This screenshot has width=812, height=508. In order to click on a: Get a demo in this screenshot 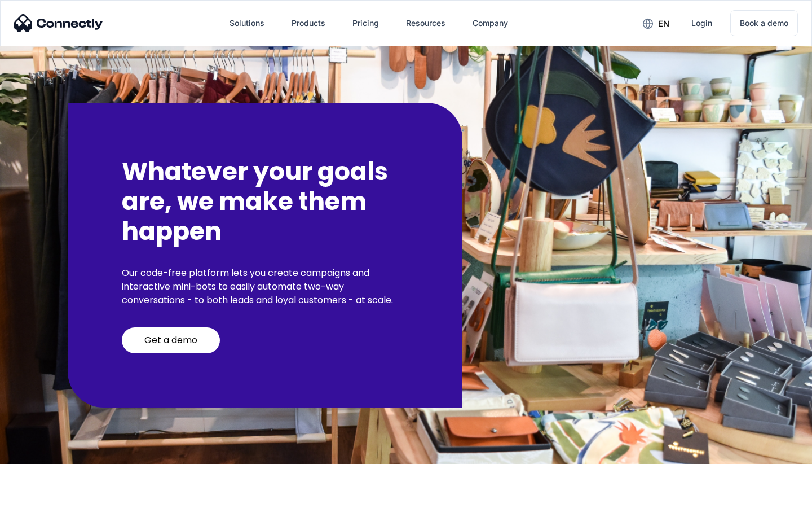, I will do `click(171, 340)`.